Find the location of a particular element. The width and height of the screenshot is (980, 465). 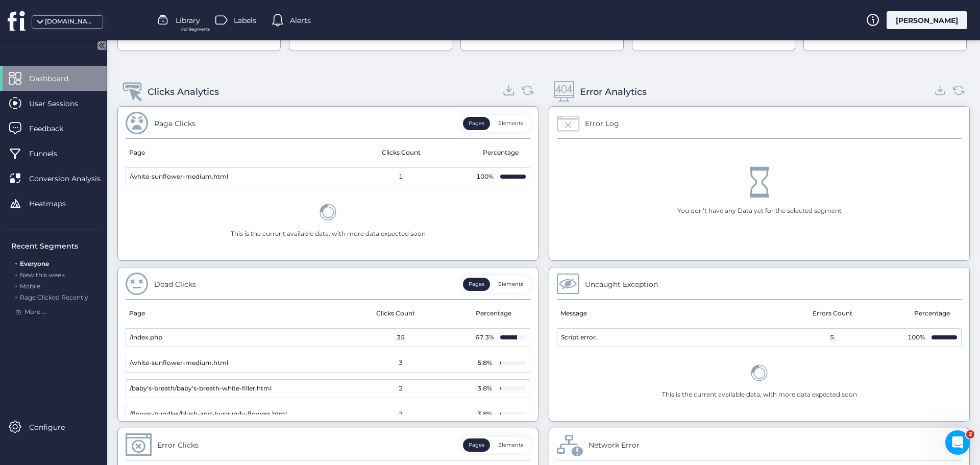

span: 35 is located at coordinates (400, 338).